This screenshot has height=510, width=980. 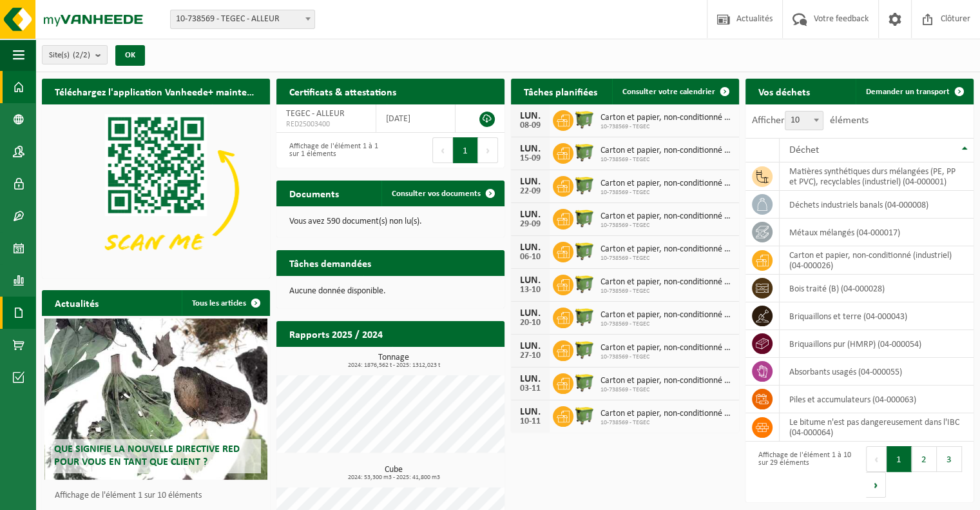 I want to click on h2: Documents, so click(x=314, y=193).